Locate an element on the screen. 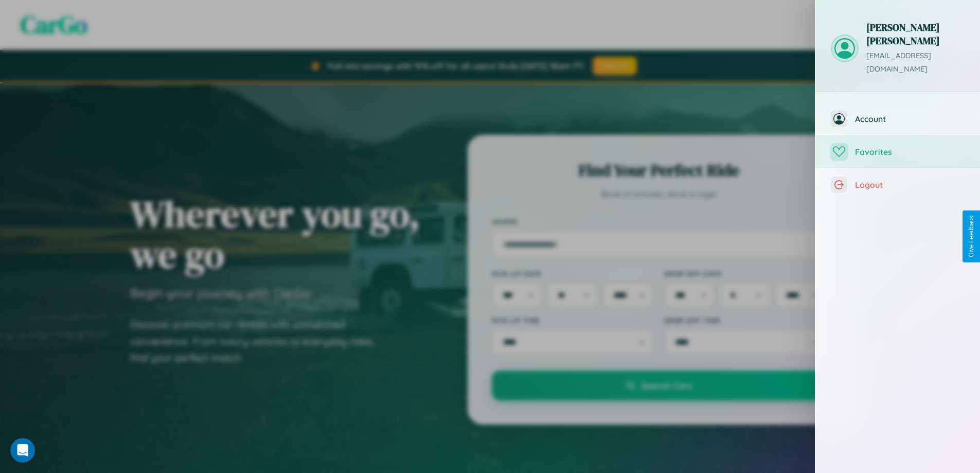 This screenshot has height=473, width=980. div: Give Feedback is located at coordinates (971, 236).